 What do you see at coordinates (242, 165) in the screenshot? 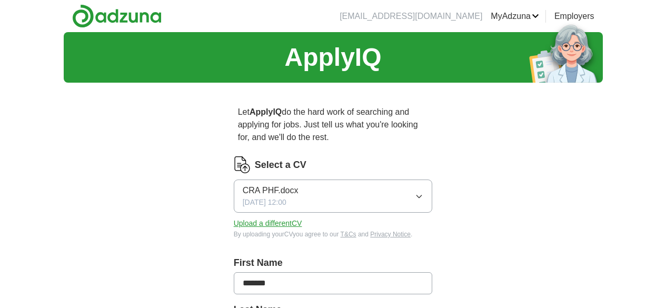
I see `img: CV Icon` at bounding box center [242, 165].